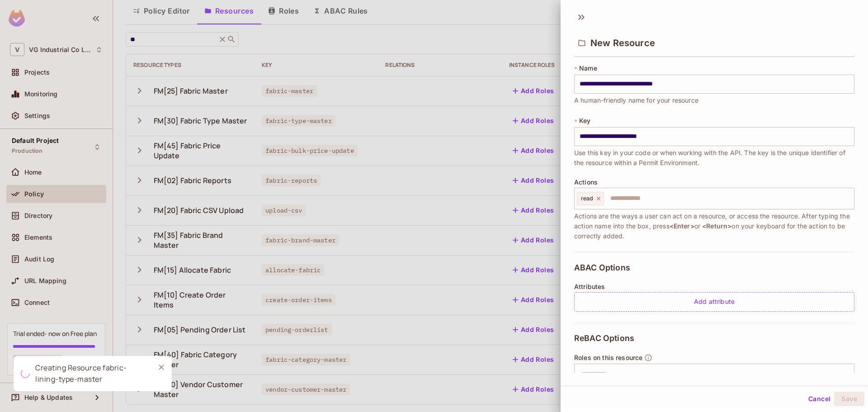 The height and width of the screenshot is (412, 868). What do you see at coordinates (162, 367) in the screenshot?
I see `button: Close` at bounding box center [162, 367].